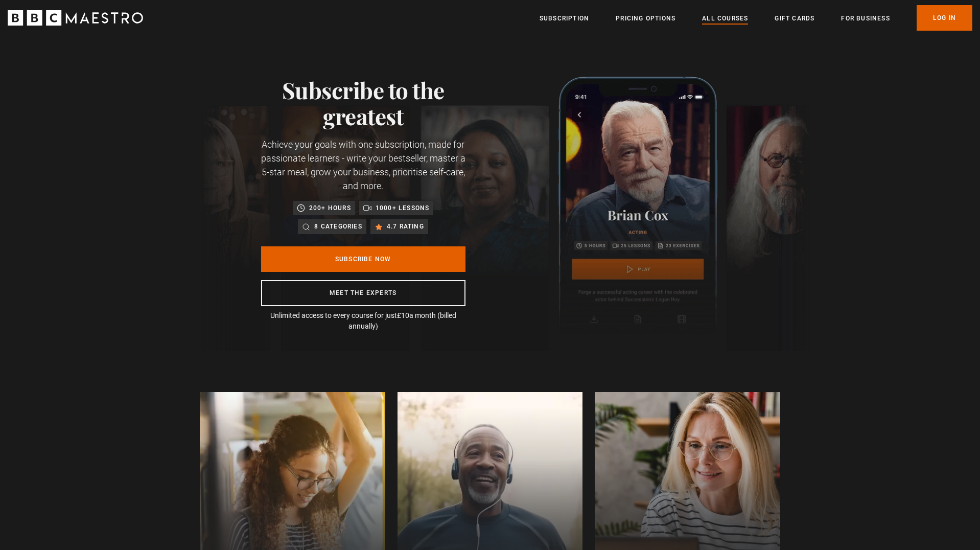  Describe the element at coordinates (363, 103) in the screenshot. I see `h1: Subscribe to the greatest` at that location.